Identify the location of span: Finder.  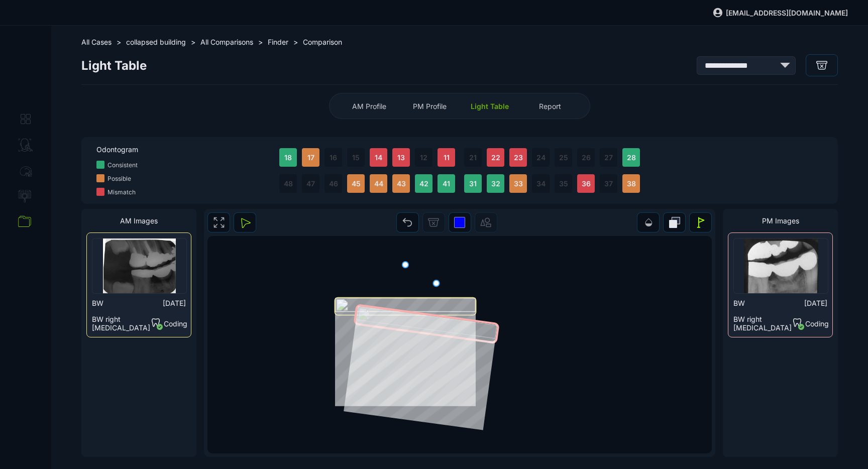
(278, 42).